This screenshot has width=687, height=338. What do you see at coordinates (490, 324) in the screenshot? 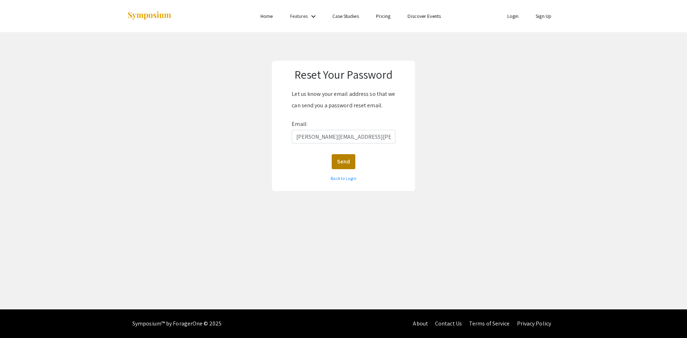
I see `a: Terms of Service` at bounding box center [490, 324].